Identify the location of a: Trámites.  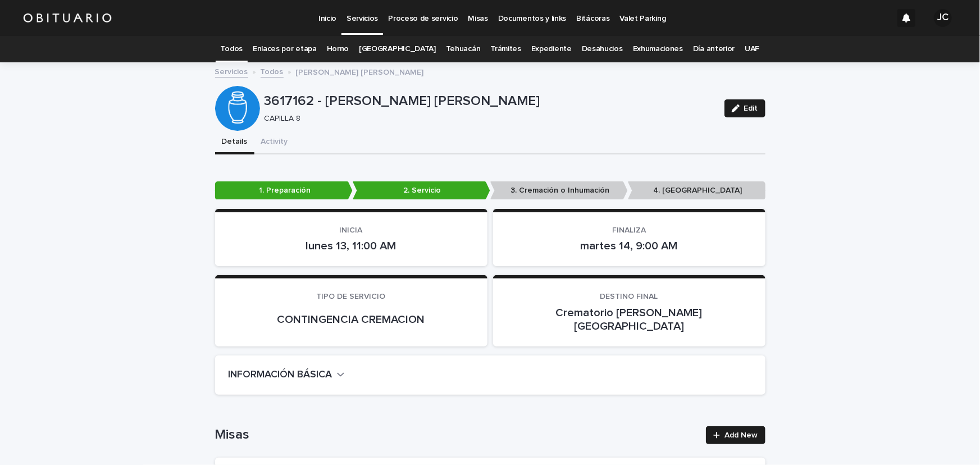
(506, 49).